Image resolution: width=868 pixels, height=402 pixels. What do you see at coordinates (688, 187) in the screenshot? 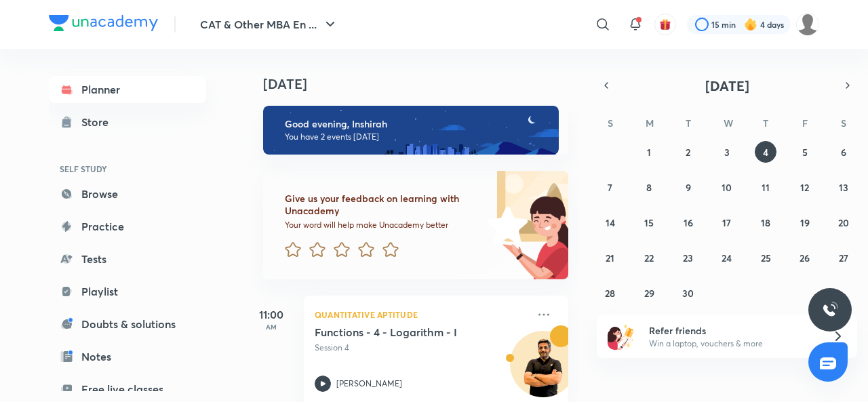
I see `button: September 9, 2025` at bounding box center [688, 187].